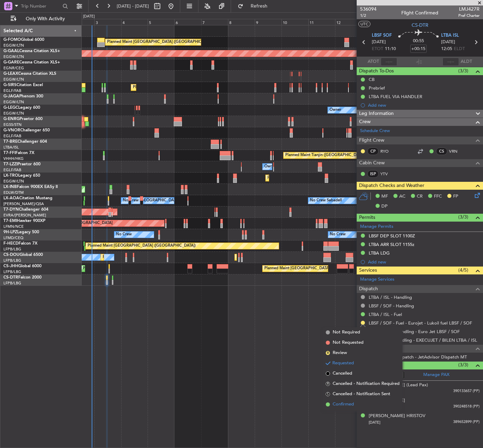 The width and height of the screenshot is (483, 448). I want to click on a: T7-FFIFalcon 7X, so click(19, 153).